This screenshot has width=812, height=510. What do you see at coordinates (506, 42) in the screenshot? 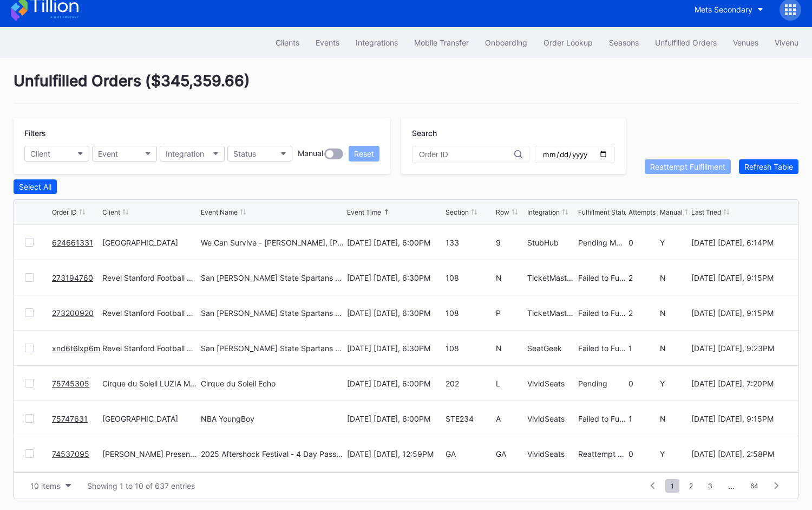
I see `a: Onboarding` at bounding box center [506, 42].